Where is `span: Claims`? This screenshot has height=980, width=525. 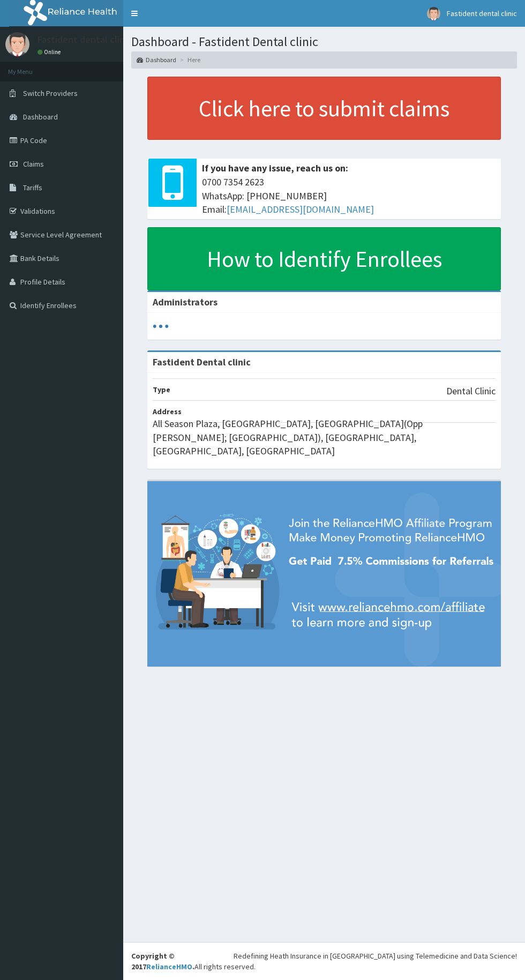 span: Claims is located at coordinates (33, 164).